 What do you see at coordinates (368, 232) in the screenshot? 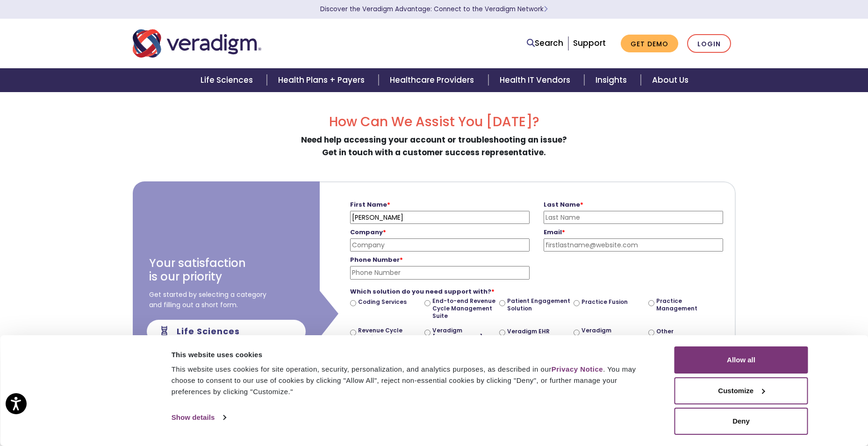
I see `strong: Company` at bounding box center [368, 232].